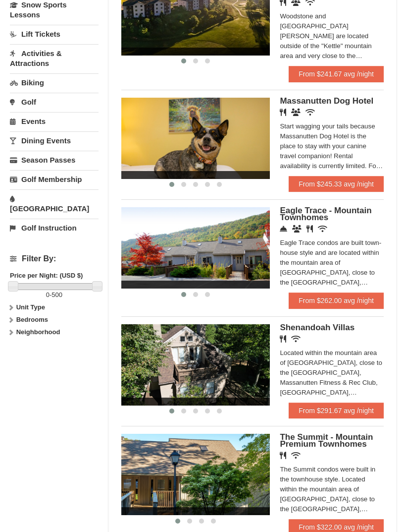 This screenshot has width=406, height=532. I want to click on a: Biking, so click(54, 82).